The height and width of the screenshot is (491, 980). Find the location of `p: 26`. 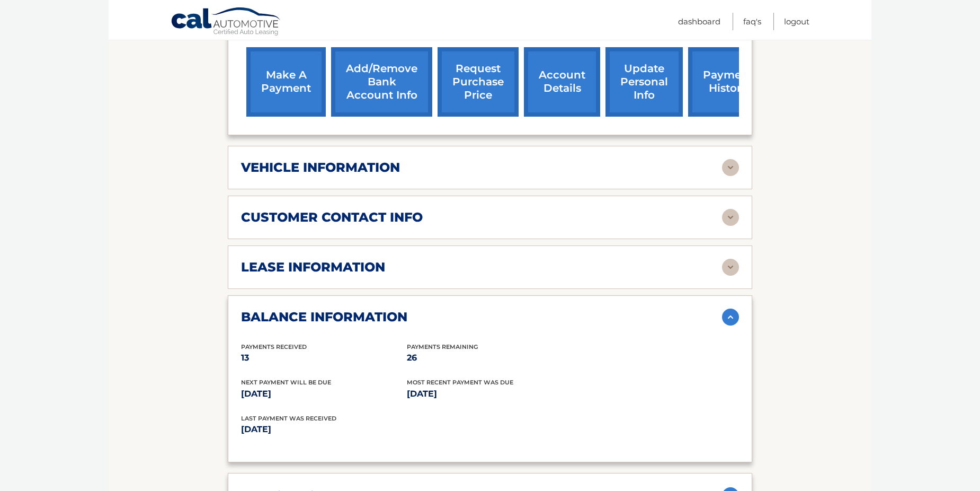

p: 26 is located at coordinates (489, 358).